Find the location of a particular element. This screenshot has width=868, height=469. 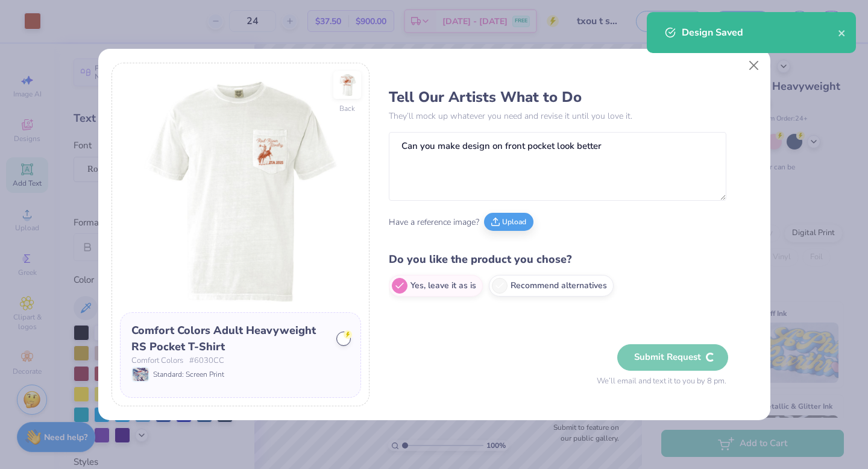

p: They’ll mock up whatever you need and revise it until you love it. is located at coordinates (557, 116).